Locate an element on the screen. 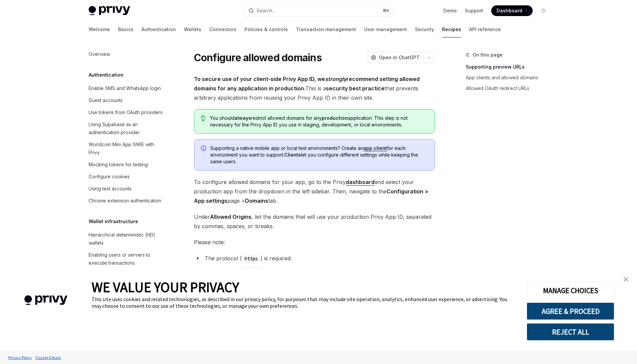  span: WE VALUE YOUR PRIVACY is located at coordinates (165, 287).